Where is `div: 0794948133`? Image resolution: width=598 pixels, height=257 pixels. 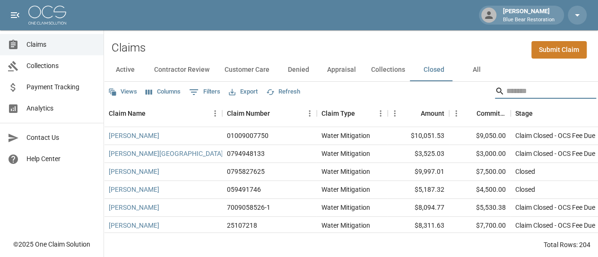 div: 0794948133 is located at coordinates (246, 154).